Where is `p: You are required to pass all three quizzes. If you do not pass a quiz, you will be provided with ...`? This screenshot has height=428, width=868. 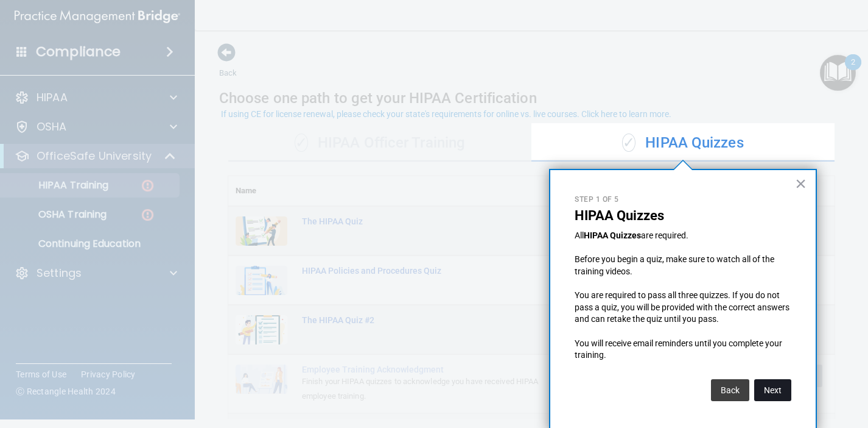 p: You are required to pass all three quizzes. If you do not pass a quiz, you will be provided with ... is located at coordinates (683, 307).